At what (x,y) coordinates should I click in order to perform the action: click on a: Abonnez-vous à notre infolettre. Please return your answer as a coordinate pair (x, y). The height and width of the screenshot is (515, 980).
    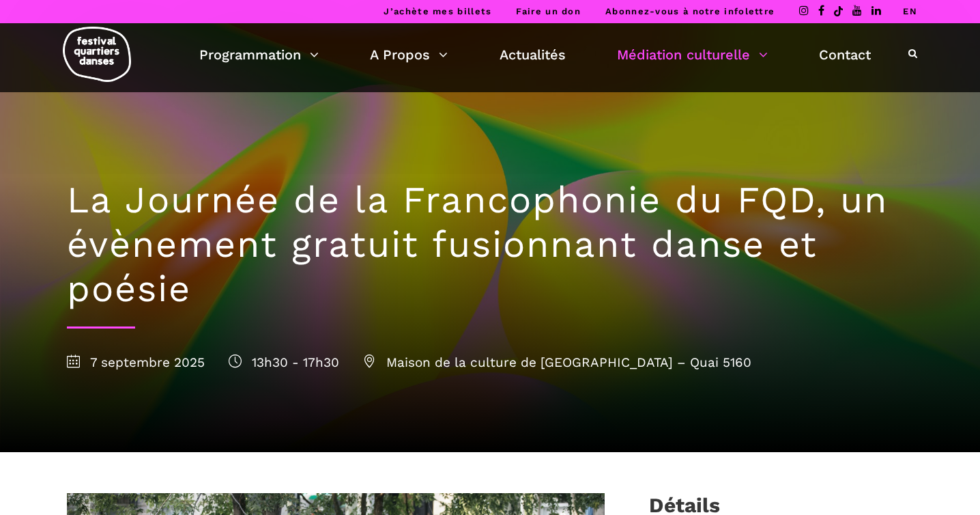
    Looking at the image, I should click on (690, 11).